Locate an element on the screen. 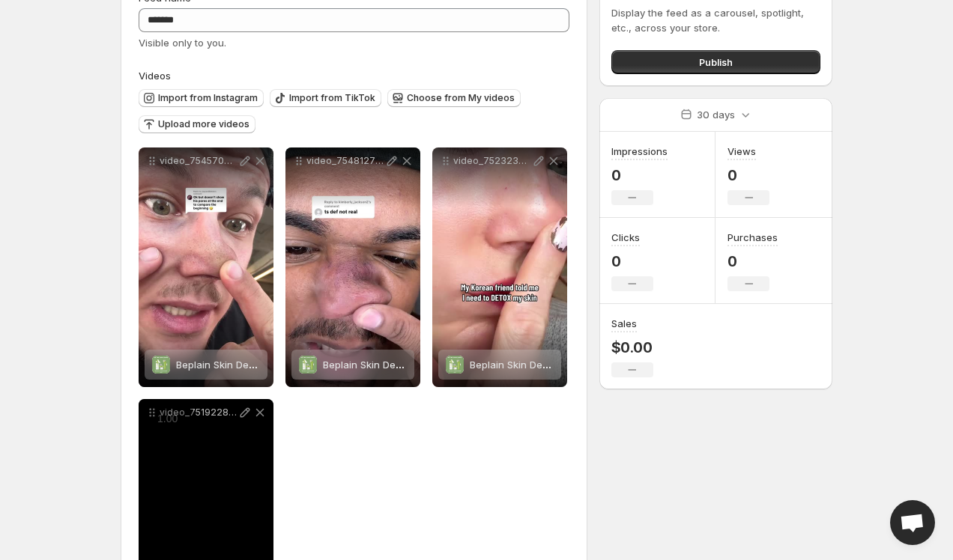  button: Import from Instagram is located at coordinates (200, 98).